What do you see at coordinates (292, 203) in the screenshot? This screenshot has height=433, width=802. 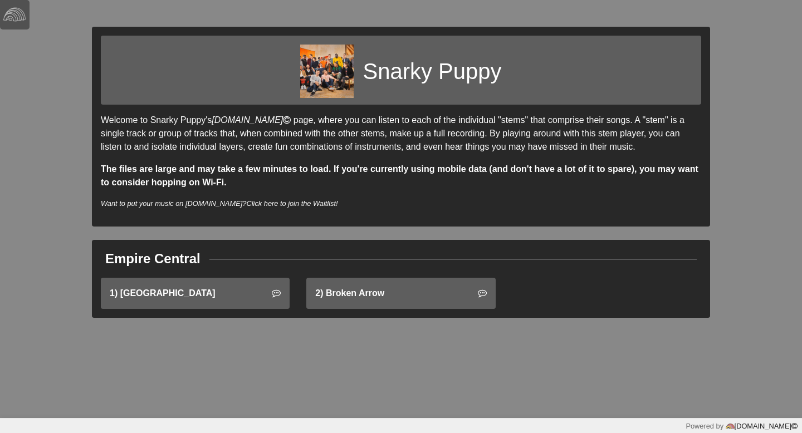 I see `a: Click here to join the Waitlist!` at bounding box center [292, 203].